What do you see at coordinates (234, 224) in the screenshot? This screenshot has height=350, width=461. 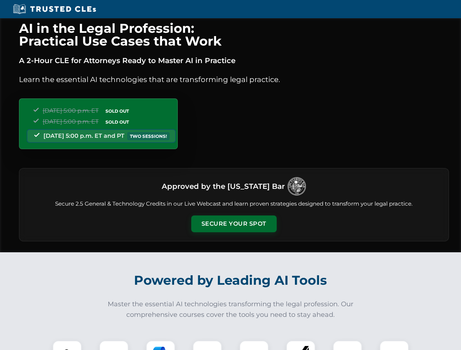 I see `button: Secure Your Spot` at bounding box center [234, 224].